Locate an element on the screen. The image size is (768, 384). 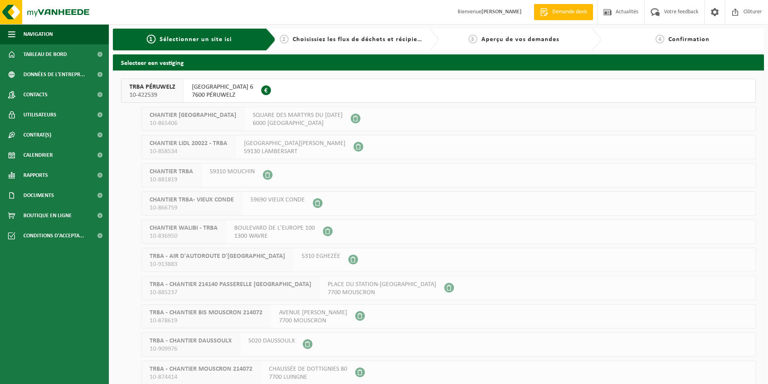
span: Calendrier is located at coordinates (38, 155).